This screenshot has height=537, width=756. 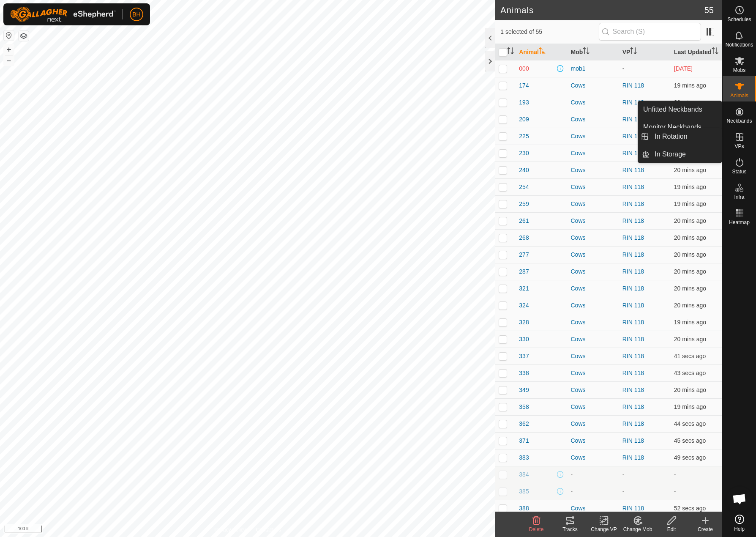 What do you see at coordinates (524, 305) in the screenshot?
I see `span: 324` at bounding box center [524, 305].